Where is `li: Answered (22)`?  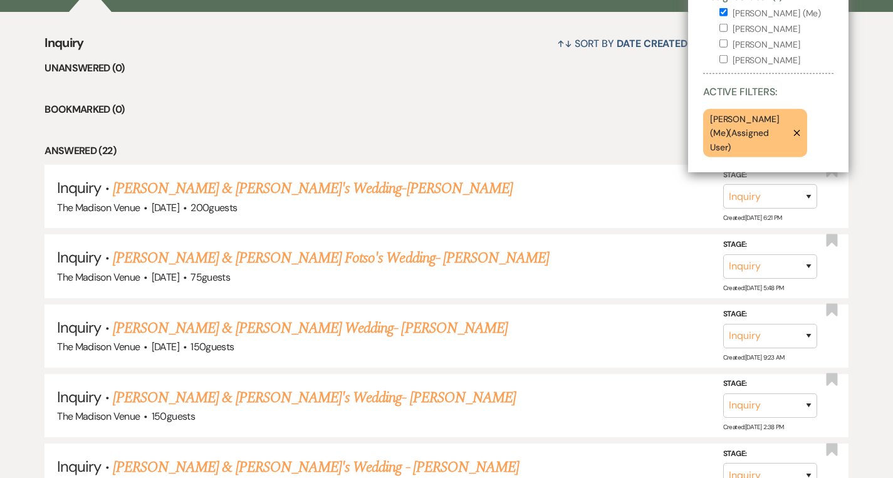 li: Answered (22) is located at coordinates (446, 151).